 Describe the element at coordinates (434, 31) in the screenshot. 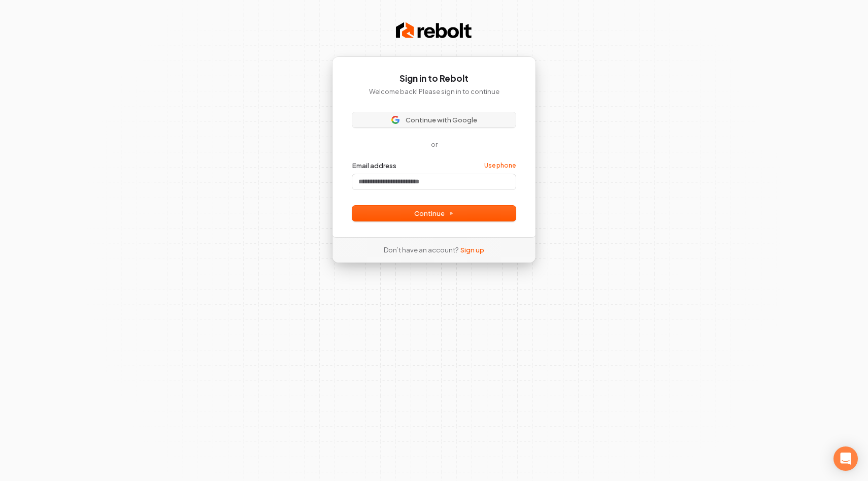

I see `img: Rebolt Logo` at that location.